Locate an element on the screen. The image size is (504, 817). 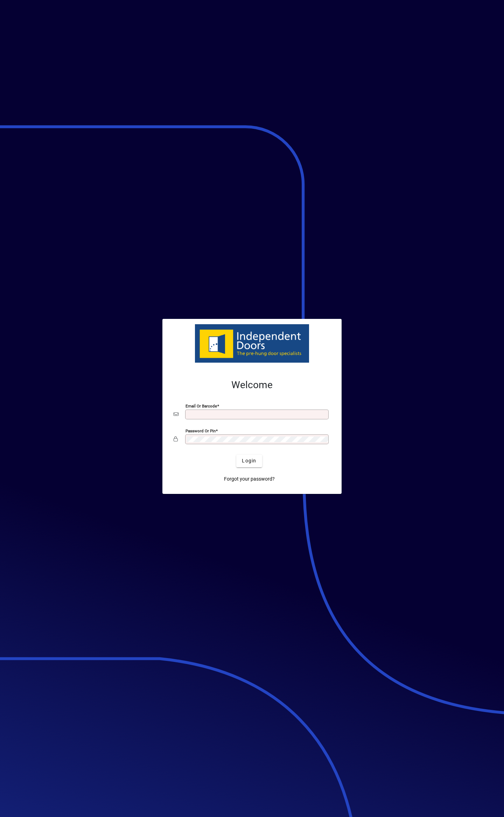
h2: Welcome is located at coordinates (252, 385).